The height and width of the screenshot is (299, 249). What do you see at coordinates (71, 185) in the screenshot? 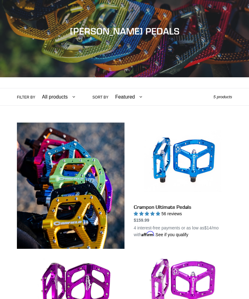
I see `a: Content block image` at bounding box center [71, 185].